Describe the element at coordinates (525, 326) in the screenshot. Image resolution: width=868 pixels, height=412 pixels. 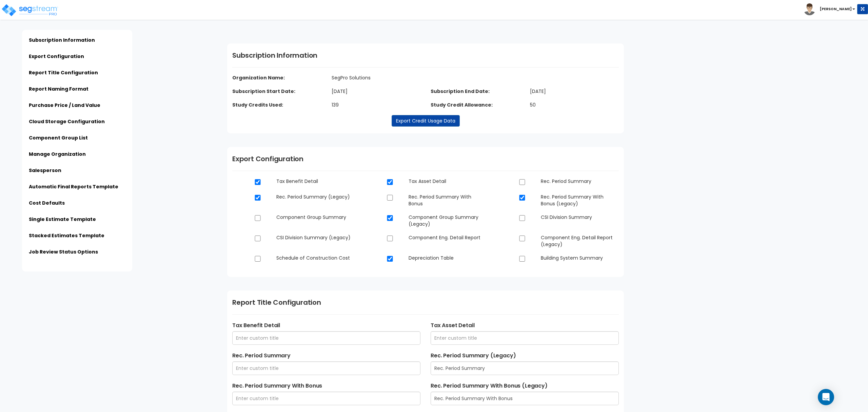
I see `label: Tax Asset Detail` at that location.